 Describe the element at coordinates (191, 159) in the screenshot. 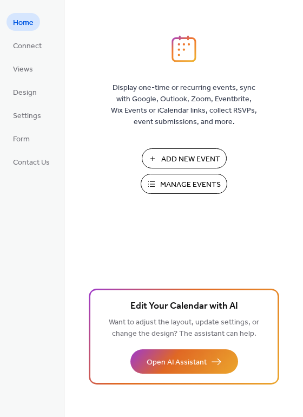

I see `span: Add New Event` at that location.